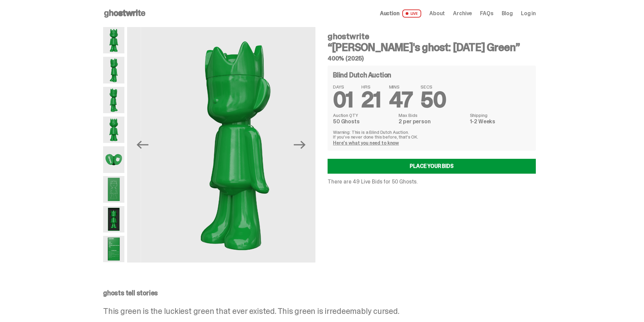 Image resolution: width=644 pixels, height=322 pixels. What do you see at coordinates (113, 189) in the screenshot?
I see `img: Schrodinger_Green_Hero_9.png` at bounding box center [113, 189].